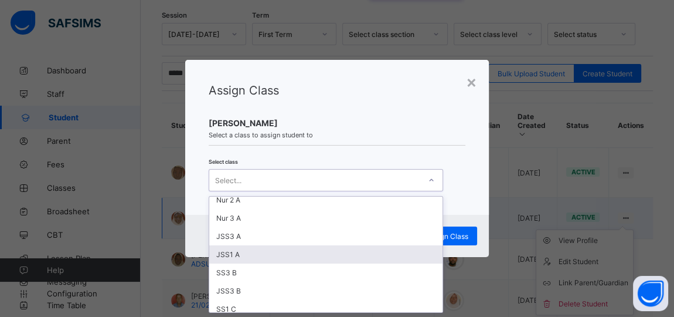 The width and height of the screenshot is (674, 317). Describe the element at coordinates (651, 293) in the screenshot. I see `button: Open asap` at that location.